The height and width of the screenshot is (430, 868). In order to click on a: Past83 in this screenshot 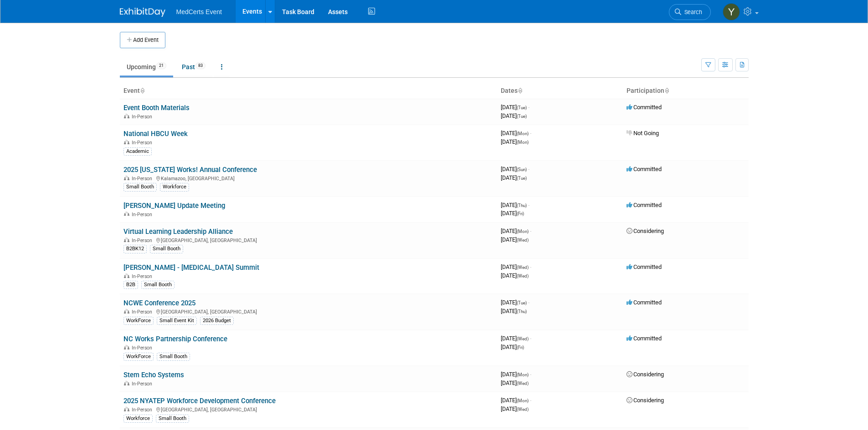, I will do `click(194, 67)`.